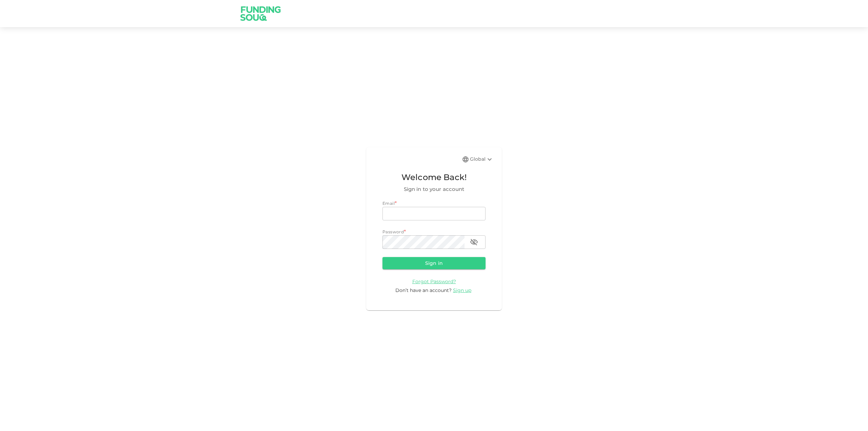 The width and height of the screenshot is (868, 431). I want to click on div: Global, so click(482, 159).